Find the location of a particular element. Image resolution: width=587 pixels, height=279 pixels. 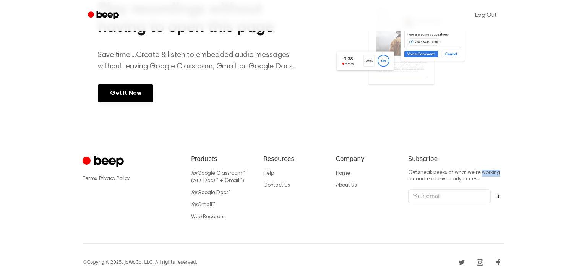

a: Web Recorder is located at coordinates (208, 217).